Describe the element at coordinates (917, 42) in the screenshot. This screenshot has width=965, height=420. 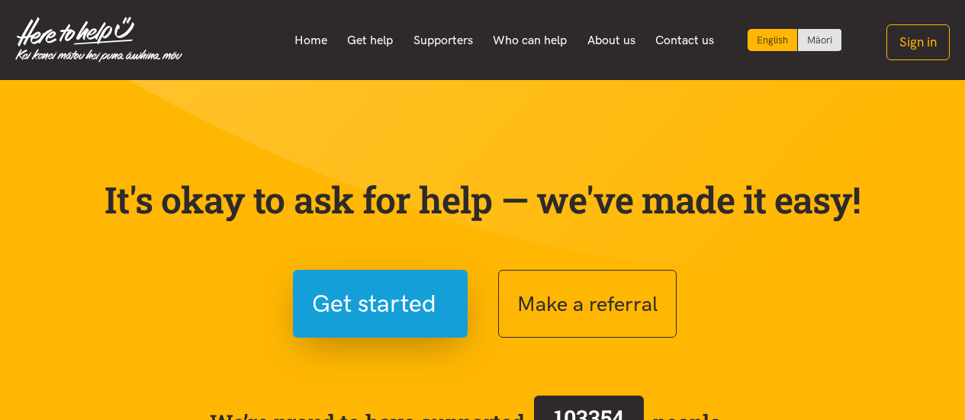
I see `button: Sign in` at that location.